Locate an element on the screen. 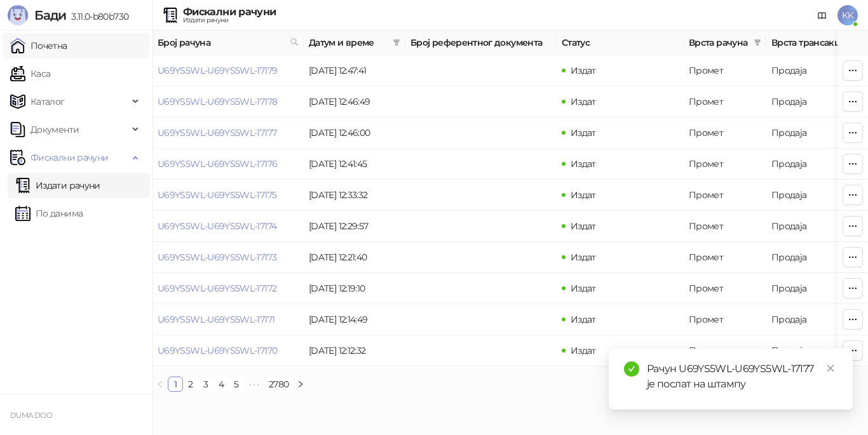  span: Врста рачуна is located at coordinates (719, 43).